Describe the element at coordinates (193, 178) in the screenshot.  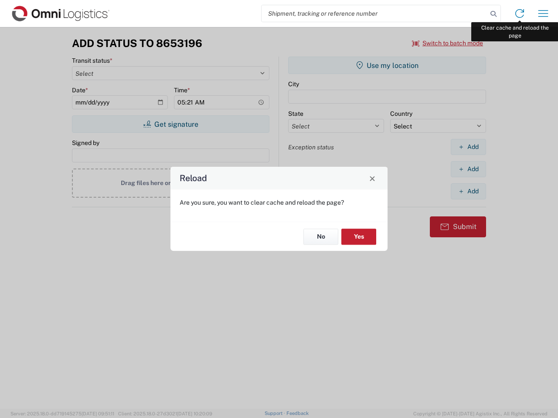
I see `h4: Reload` at that location.